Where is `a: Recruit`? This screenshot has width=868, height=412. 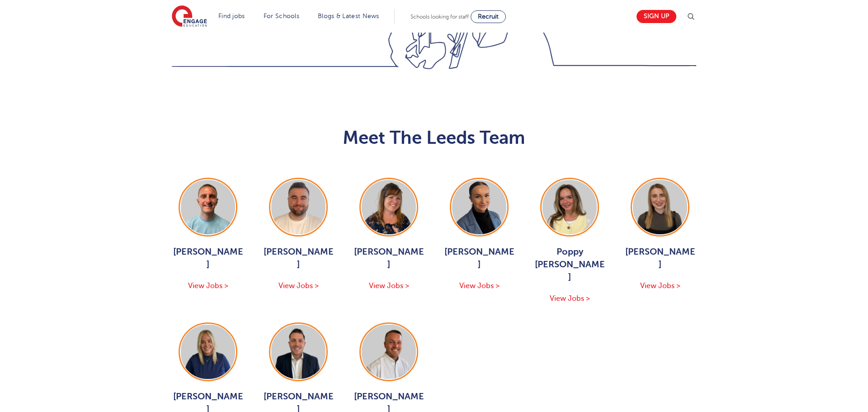 a: Recruit is located at coordinates (488, 17).